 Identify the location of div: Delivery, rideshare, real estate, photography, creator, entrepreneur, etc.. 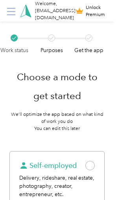
(57, 186).